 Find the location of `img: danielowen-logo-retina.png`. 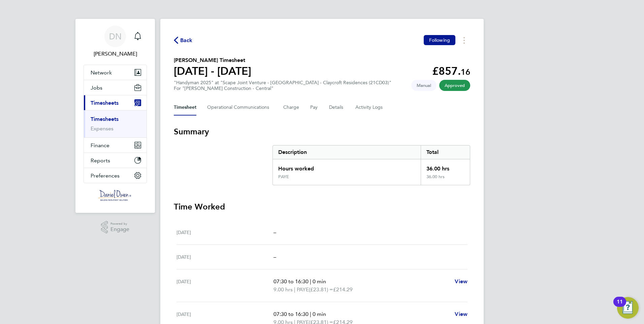

img: danielowen-logo-retina.png is located at coordinates (115, 195).